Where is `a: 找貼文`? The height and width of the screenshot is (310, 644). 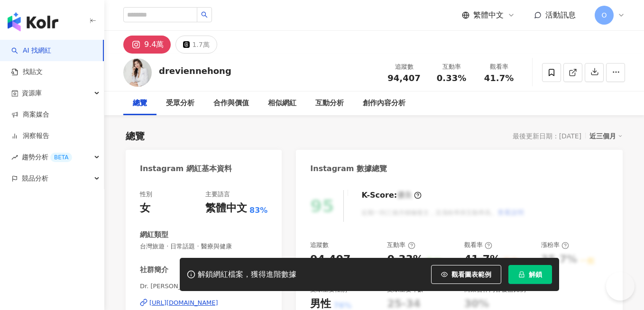 a: 找貼文 is located at coordinates (27, 72).